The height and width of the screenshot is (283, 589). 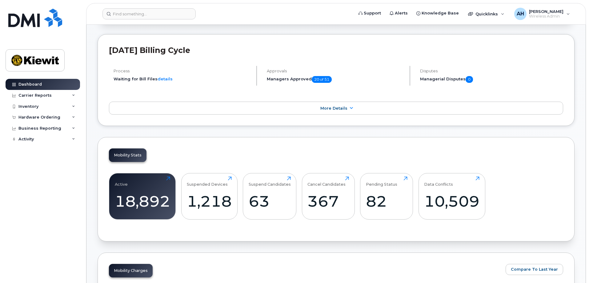 I want to click on span: Alerts, so click(x=402, y=13).